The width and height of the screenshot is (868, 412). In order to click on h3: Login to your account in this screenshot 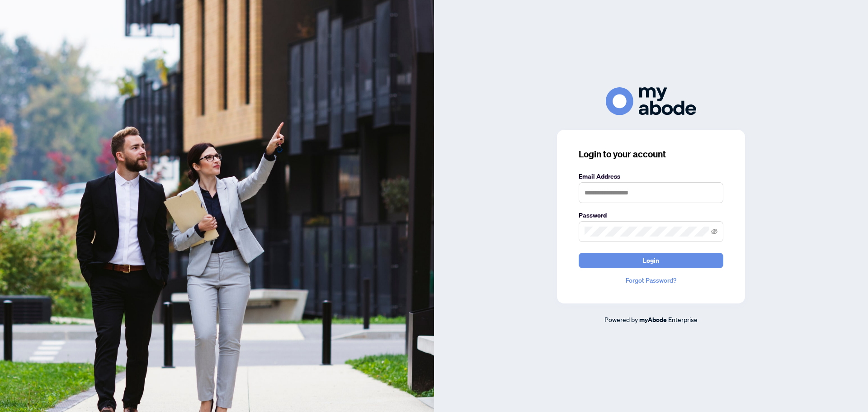, I will do `click(651, 154)`.